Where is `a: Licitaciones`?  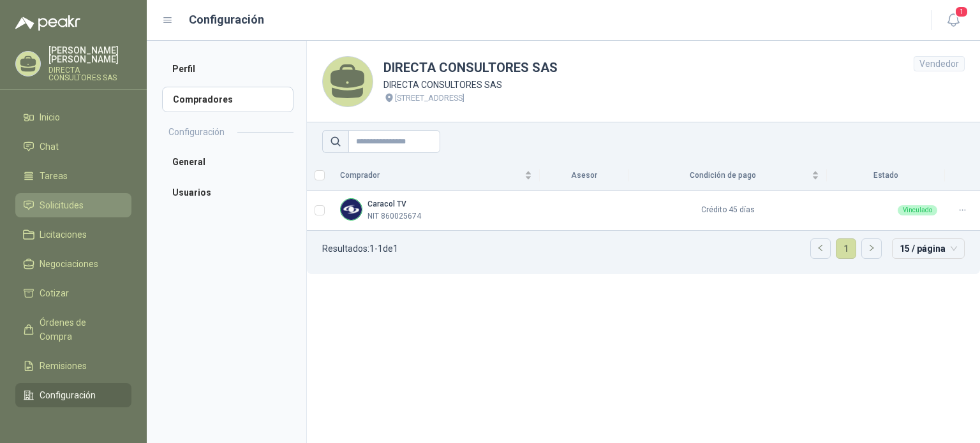 a: Licitaciones is located at coordinates (73, 235).